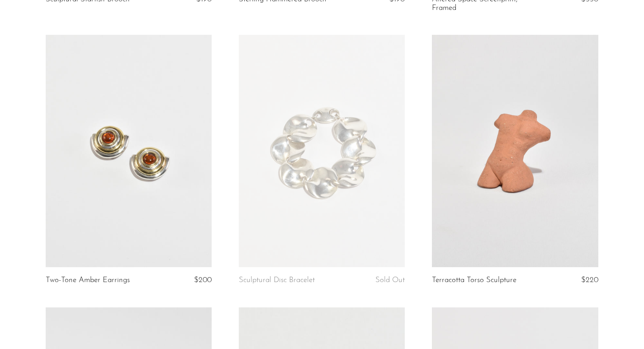  I want to click on span: $220, so click(590, 280).